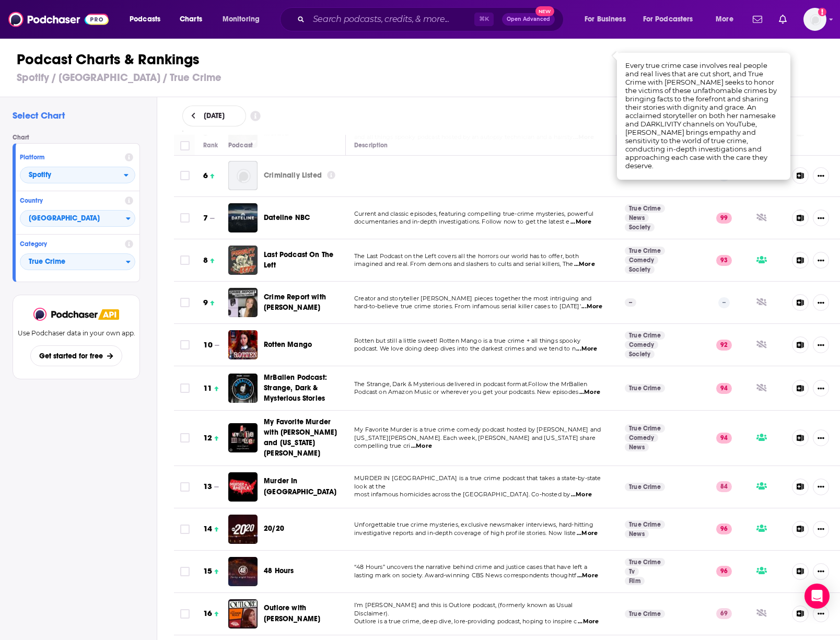  I want to click on span: lasting mark on society. Award-winning CBS News correspondents thoughtf, so click(464, 575).